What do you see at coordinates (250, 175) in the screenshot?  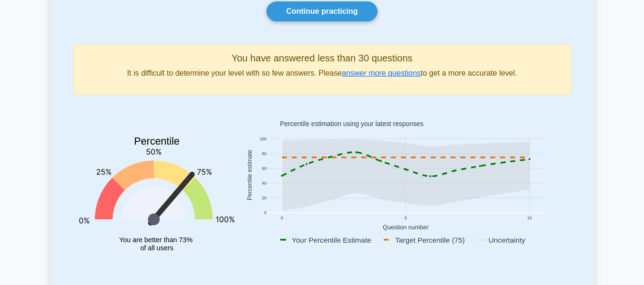 I see `text: Percentile estimate` at bounding box center [250, 175].